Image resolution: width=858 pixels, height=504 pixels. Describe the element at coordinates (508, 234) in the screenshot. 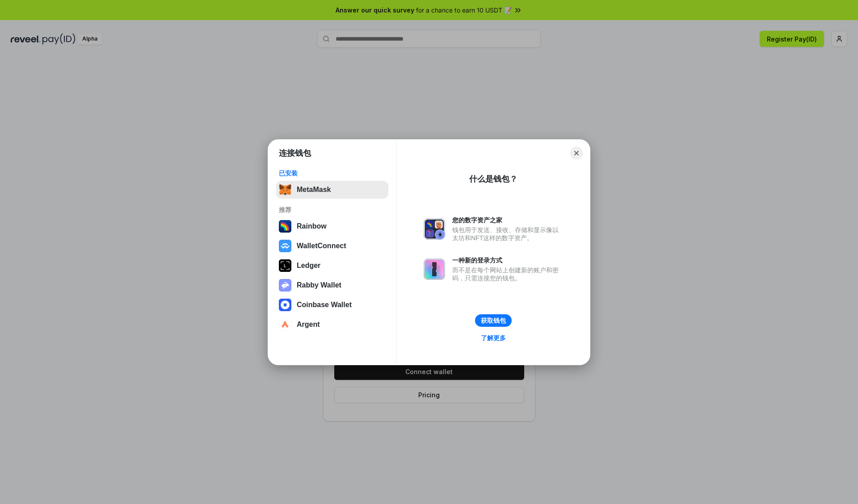

I see `div: 钱包用于发送、接收、存储和显示像以太坊和NFT这样的数字资产。` at that location.